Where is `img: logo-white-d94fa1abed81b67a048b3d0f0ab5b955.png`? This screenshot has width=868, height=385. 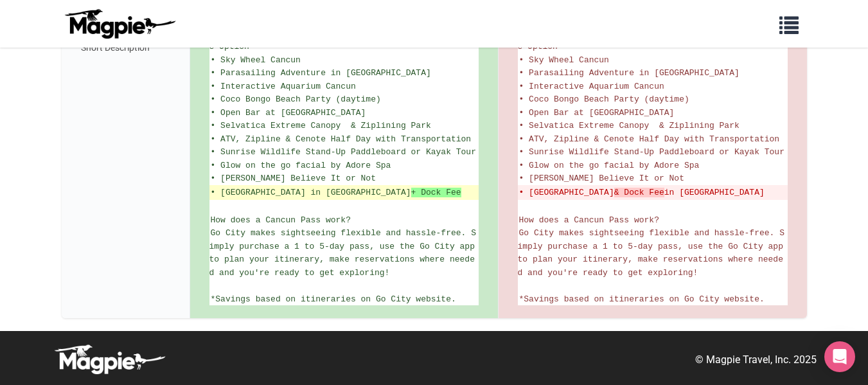
img: logo-white-d94fa1abed81b67a048b3d0f0ab5b955.png is located at coordinates (109, 360).